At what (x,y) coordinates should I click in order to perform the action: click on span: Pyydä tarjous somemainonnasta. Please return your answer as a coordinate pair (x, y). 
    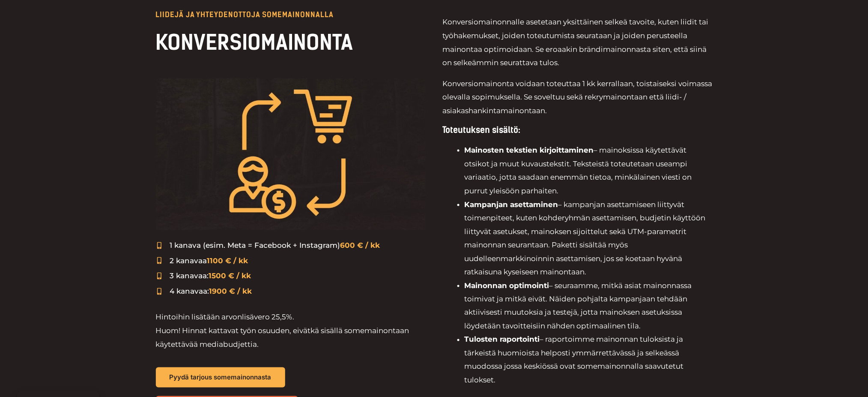
    Looking at the image, I should click on (220, 377).